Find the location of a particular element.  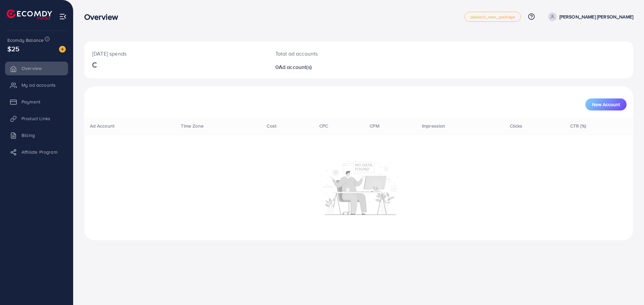

img: menu is located at coordinates (63, 16).